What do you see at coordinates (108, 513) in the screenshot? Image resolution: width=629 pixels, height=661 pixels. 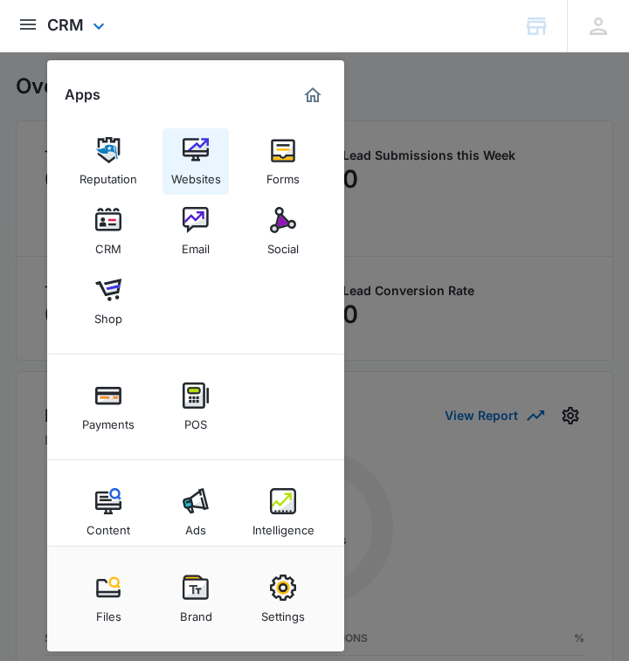 I see `a: Content` at bounding box center [108, 513].